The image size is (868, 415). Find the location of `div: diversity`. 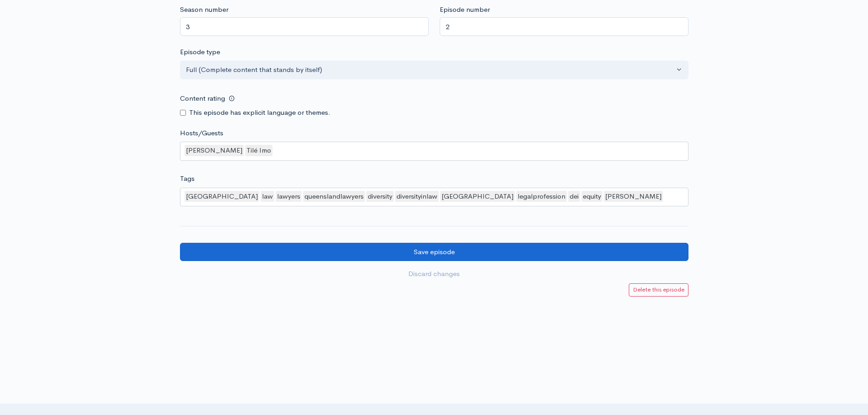

div: diversity is located at coordinates (380, 196).